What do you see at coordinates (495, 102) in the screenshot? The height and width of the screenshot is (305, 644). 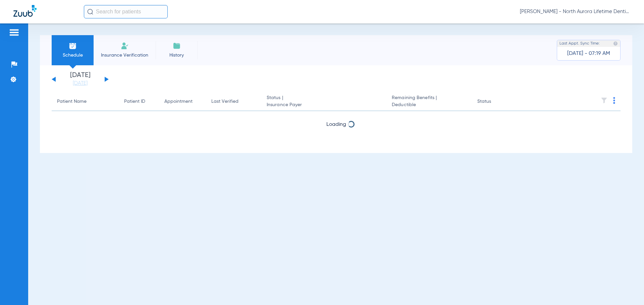 I see `th: Status` at bounding box center [495, 102].